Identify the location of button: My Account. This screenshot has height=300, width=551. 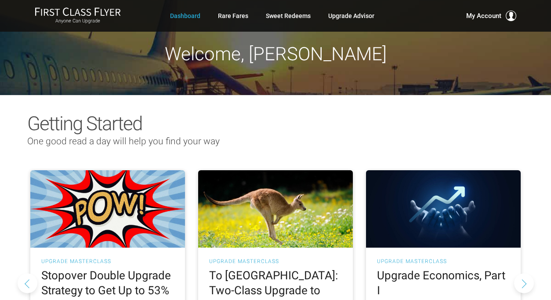
(491, 16).